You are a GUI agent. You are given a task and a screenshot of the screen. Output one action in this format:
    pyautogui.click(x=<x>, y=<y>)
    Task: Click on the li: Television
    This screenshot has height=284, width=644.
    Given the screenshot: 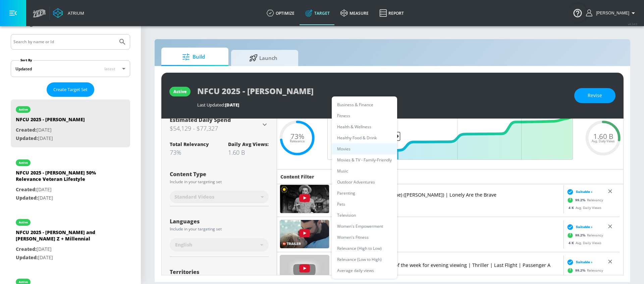 What is the action you would take?
    pyautogui.click(x=365, y=216)
    